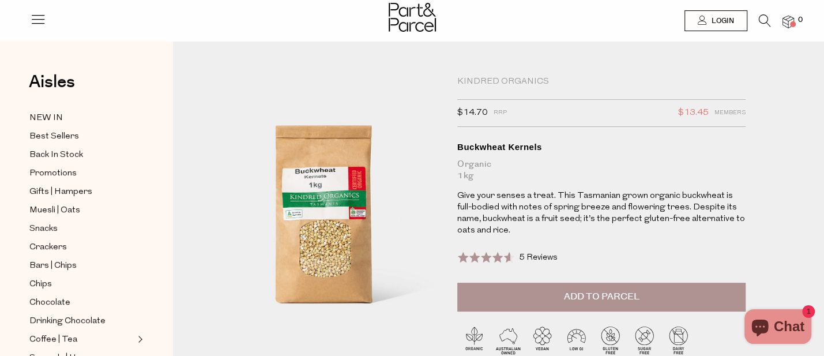  Describe the element at coordinates (82, 247) in the screenshot. I see `a: Crackers` at that location.